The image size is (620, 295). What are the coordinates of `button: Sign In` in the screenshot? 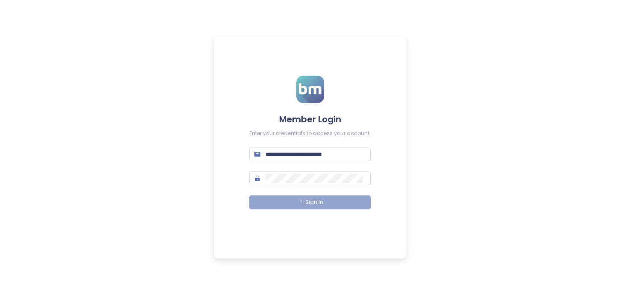 It's located at (310, 202).